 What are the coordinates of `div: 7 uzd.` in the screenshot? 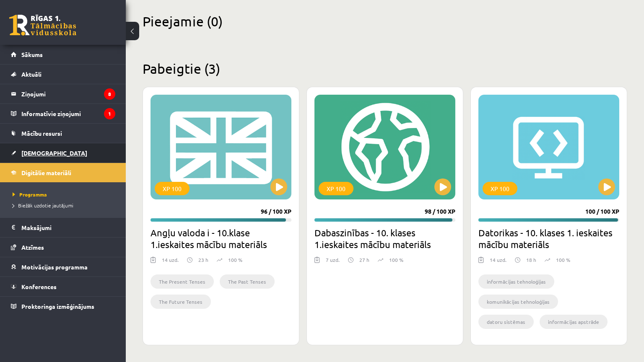 It's located at (332, 262).